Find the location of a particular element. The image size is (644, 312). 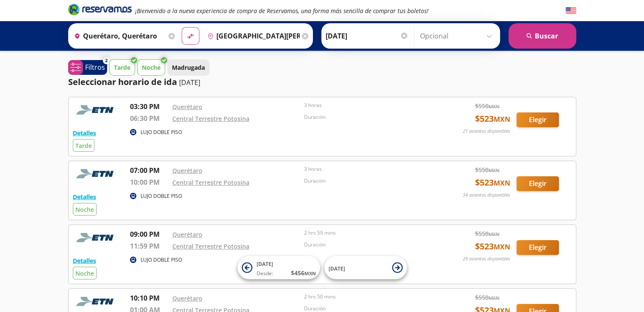

button: English is located at coordinates (571, 11).